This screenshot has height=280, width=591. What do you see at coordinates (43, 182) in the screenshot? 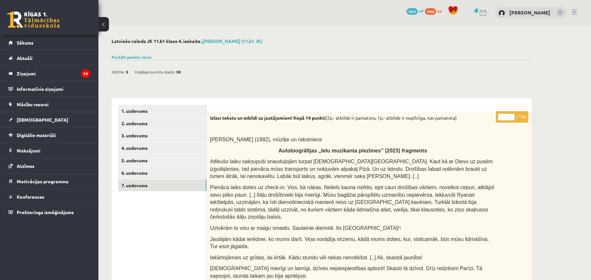
I see `span: Motivācijas programma` at bounding box center [43, 182].